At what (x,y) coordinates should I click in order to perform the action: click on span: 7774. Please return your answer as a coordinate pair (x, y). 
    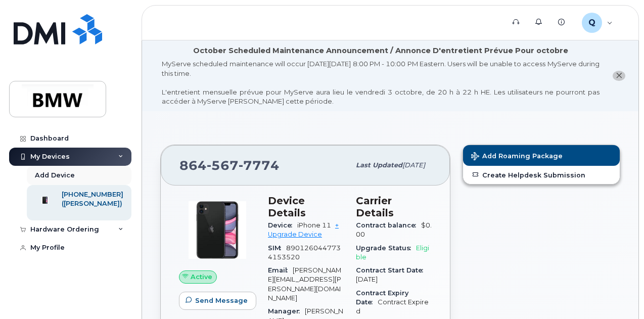
    Looking at the image, I should click on (259, 165).